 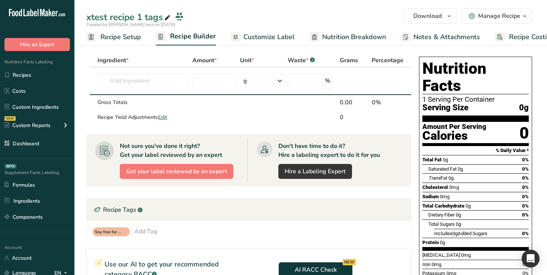 I want to click on span: Nutrition Breakdown, so click(x=354, y=37).